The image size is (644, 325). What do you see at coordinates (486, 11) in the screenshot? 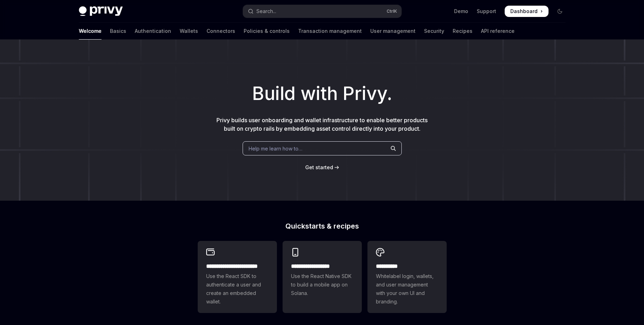
I see `a: Support` at bounding box center [486, 11].